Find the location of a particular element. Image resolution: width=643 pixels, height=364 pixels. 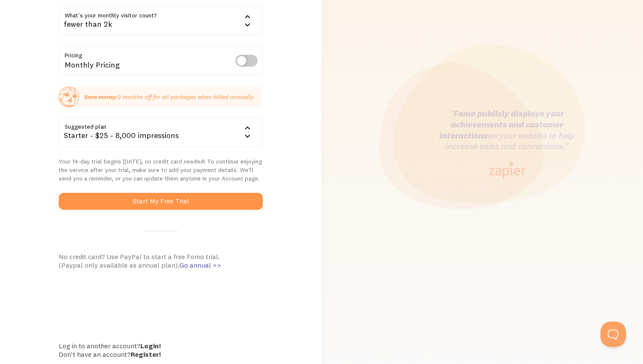

div: No credit card? Use PayPal to start a free Fomo trial. (Paypal only available as annual plan). is located at coordinates (161, 261).